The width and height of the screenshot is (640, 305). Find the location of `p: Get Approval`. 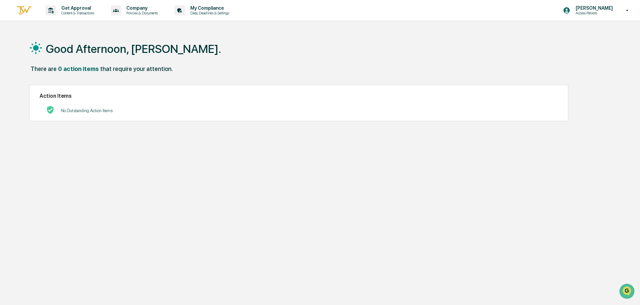

p: Get Approval is located at coordinates (77, 8).